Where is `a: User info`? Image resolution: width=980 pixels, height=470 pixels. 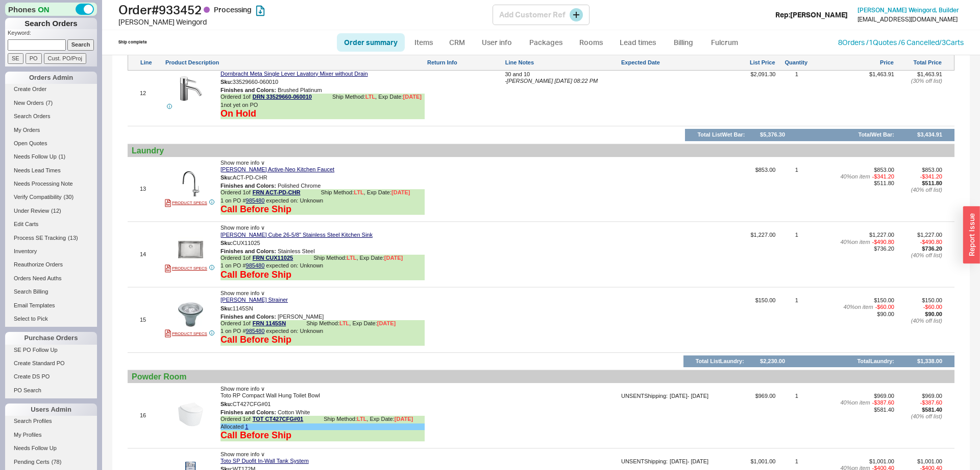
a: User info is located at coordinates (496, 43).